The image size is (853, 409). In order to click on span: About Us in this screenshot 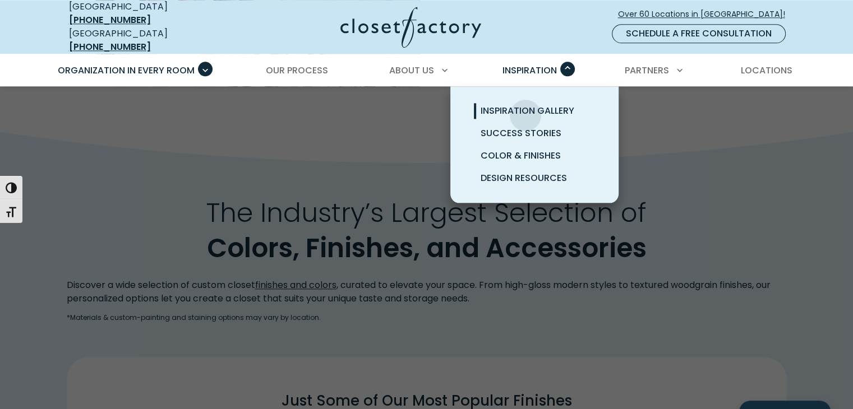, I will do `click(411, 70)`.